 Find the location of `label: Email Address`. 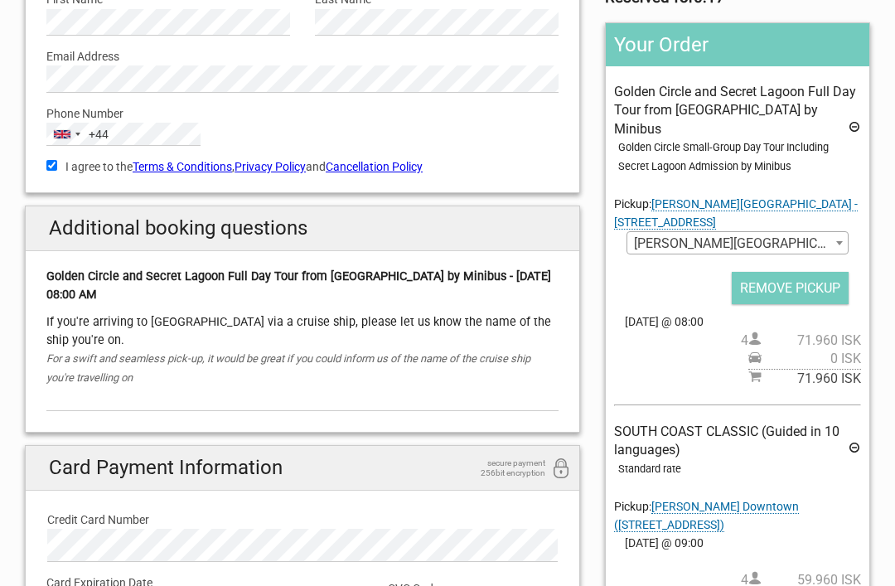

label: Email Address is located at coordinates (302, 56).